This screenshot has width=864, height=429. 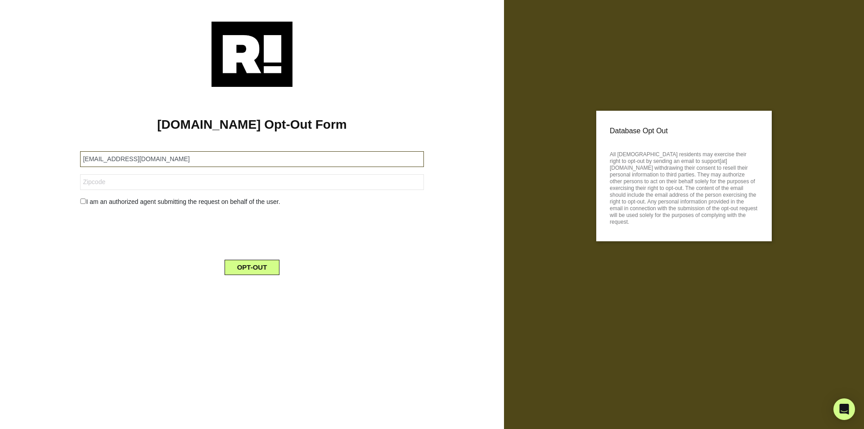 What do you see at coordinates (252, 54) in the screenshot?
I see `img: Retention.com` at bounding box center [252, 54].